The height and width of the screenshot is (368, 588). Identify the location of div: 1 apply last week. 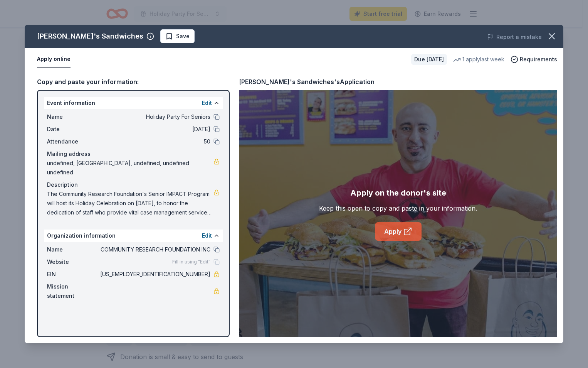
(479, 60).